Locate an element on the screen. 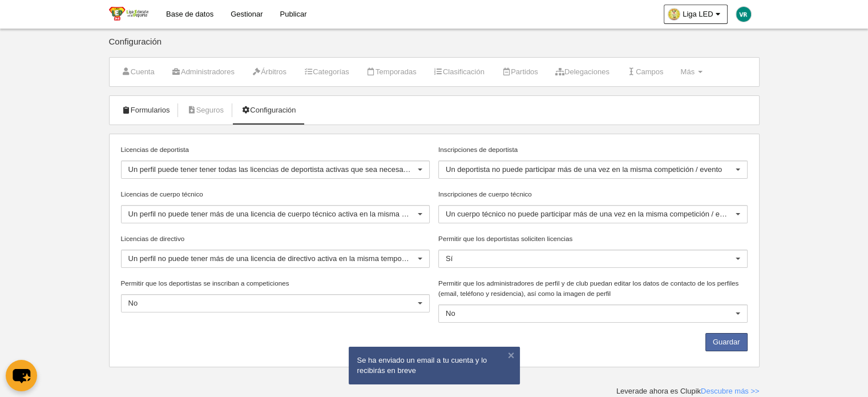 The width and height of the screenshot is (868, 397). a: Liga LED is located at coordinates (695, 14).